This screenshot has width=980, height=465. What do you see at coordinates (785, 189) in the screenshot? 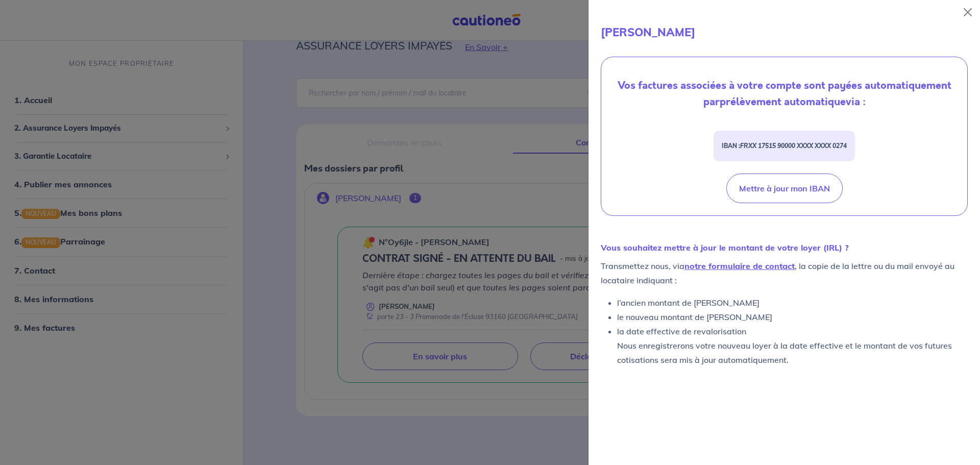
I see `button: Mettre à jour mon IBAN` at bounding box center [785, 189].